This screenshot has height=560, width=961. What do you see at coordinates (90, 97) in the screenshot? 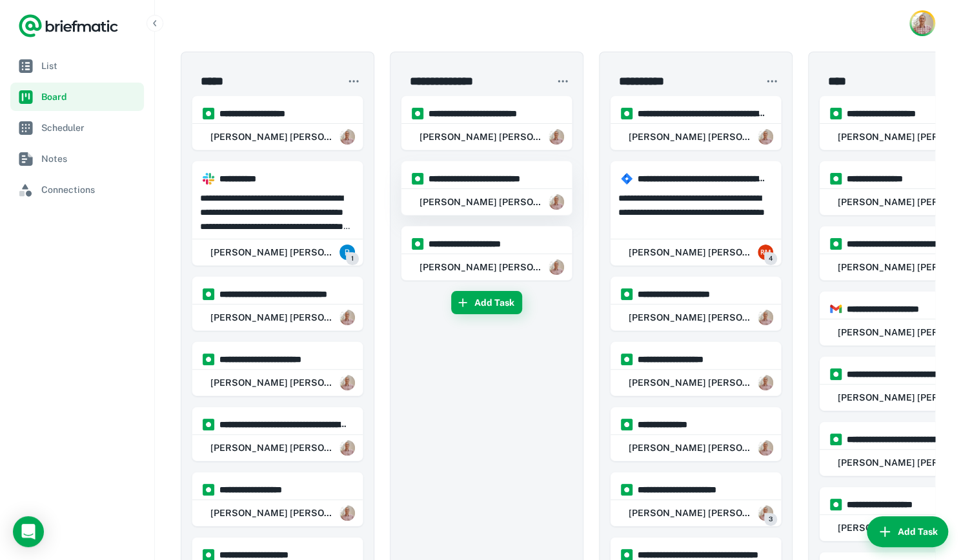
I see `span: Board` at bounding box center [90, 97].